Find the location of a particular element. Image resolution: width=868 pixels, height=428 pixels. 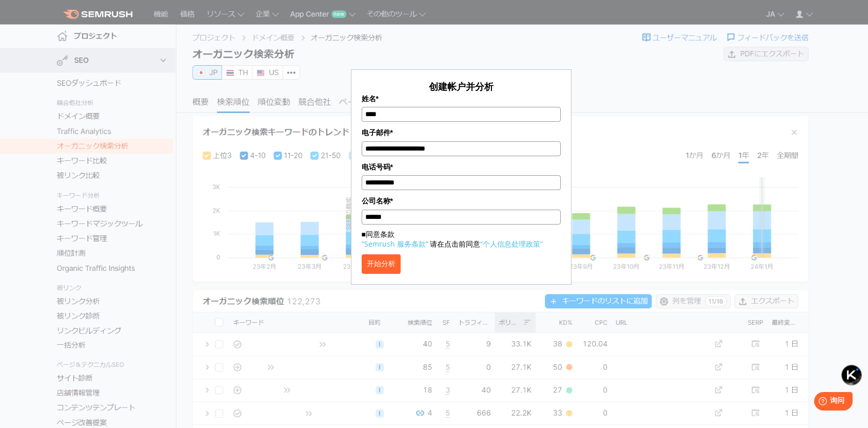

font: 电话号码* is located at coordinates (377, 167).